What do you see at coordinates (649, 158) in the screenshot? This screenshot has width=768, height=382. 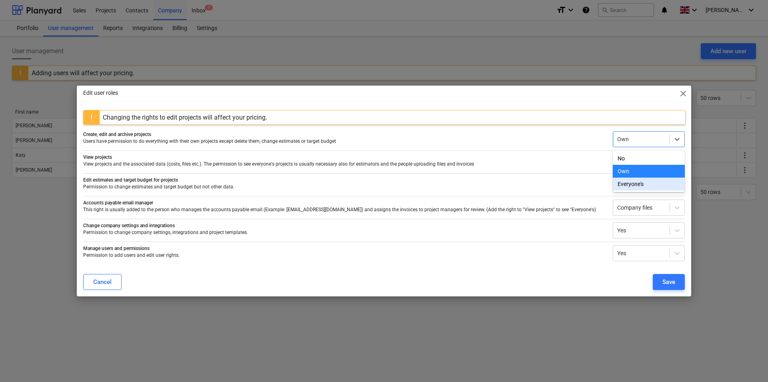 I see `div: No` at bounding box center [649, 158].